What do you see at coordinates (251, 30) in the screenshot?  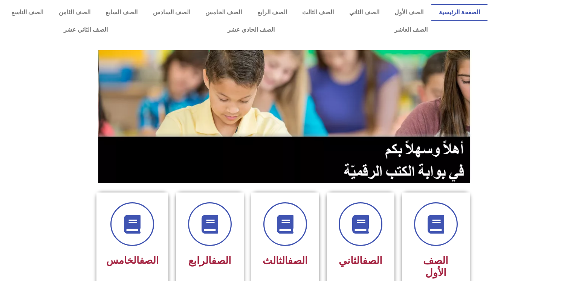 I see `a: الصف الحادي عشر` at bounding box center [251, 30].